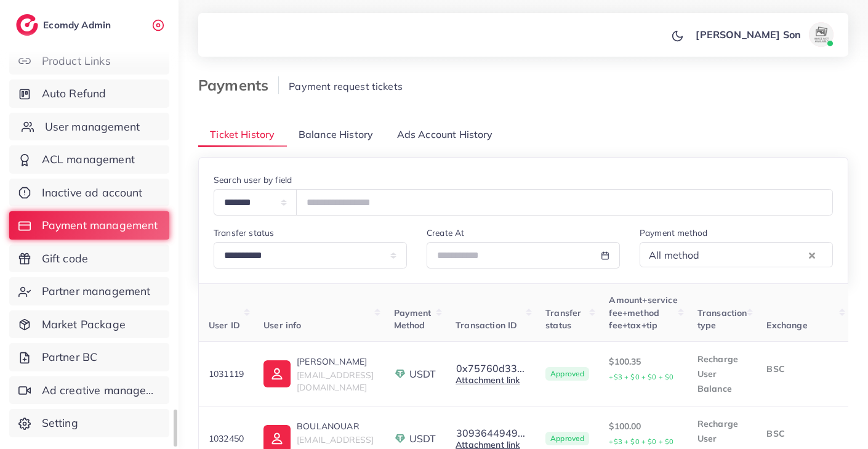 The image size is (868, 449). What do you see at coordinates (445, 134) in the screenshot?
I see `span: Ads Account History` at bounding box center [445, 134].